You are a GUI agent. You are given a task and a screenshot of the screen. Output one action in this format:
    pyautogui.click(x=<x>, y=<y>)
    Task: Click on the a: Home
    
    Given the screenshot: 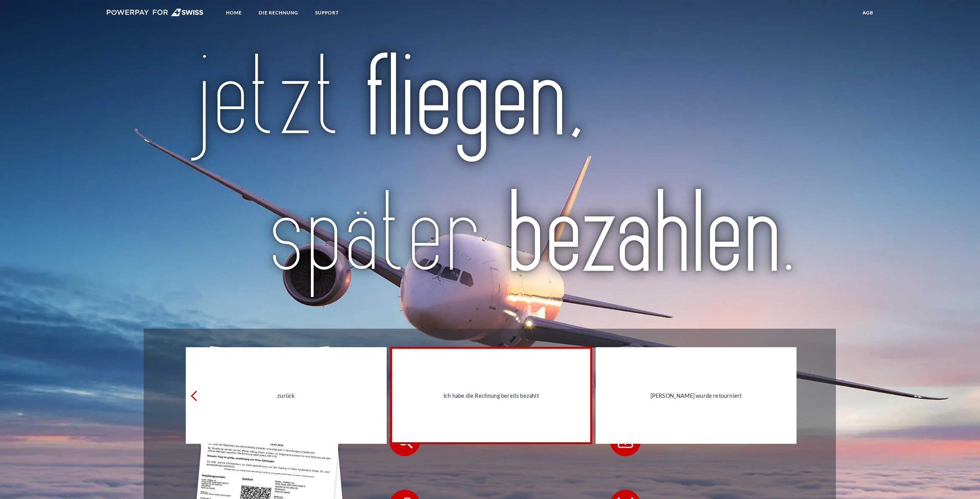 What is the action you would take?
    pyautogui.click(x=234, y=13)
    